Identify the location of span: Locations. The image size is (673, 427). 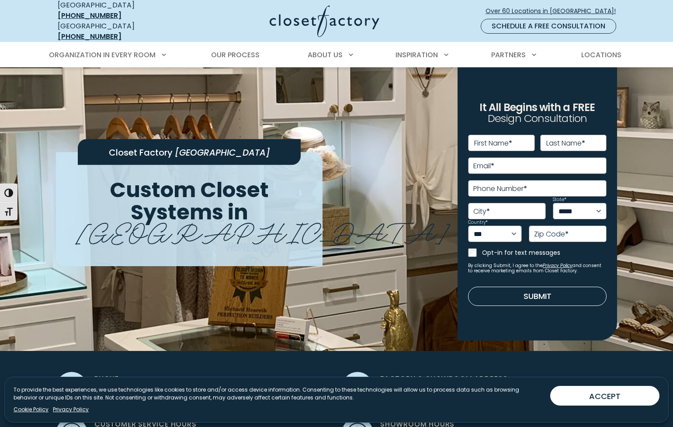
(601, 55).